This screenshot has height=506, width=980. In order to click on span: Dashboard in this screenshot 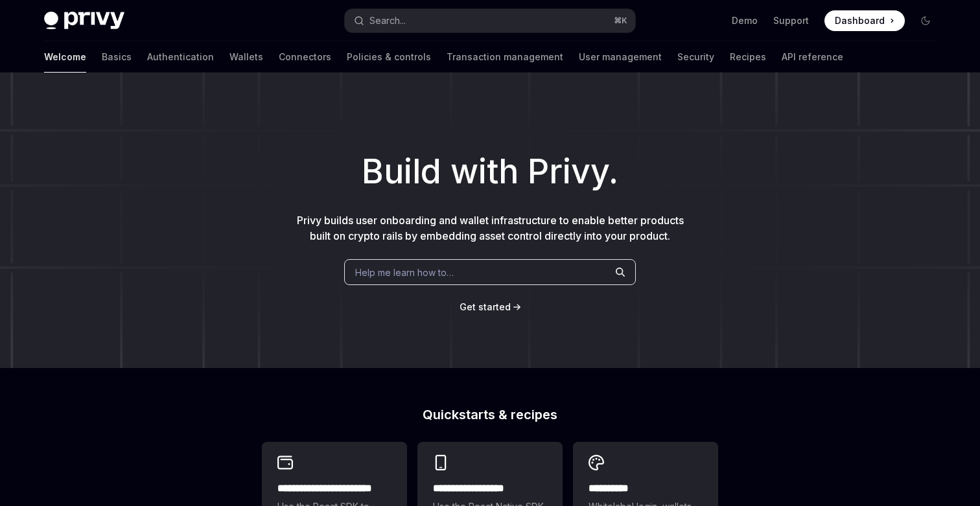, I will do `click(860, 20)`.